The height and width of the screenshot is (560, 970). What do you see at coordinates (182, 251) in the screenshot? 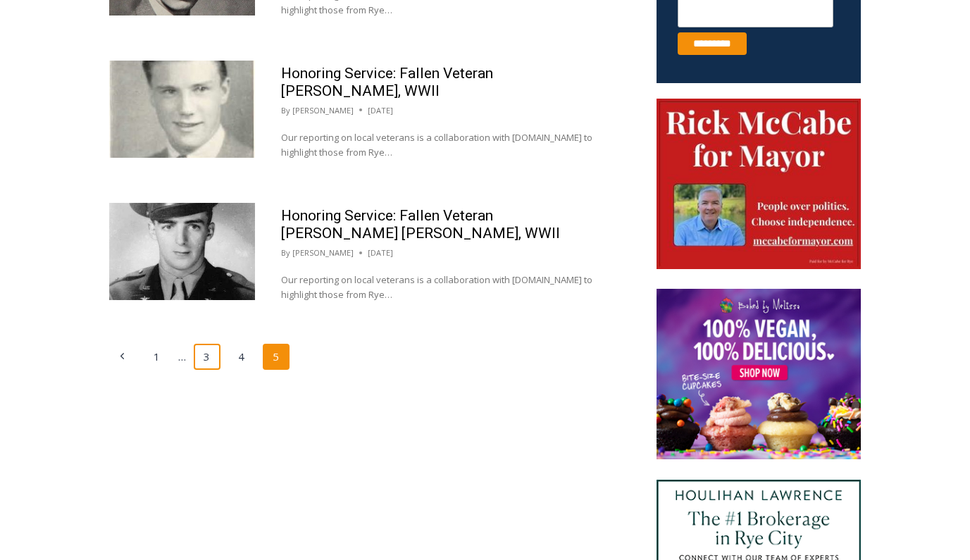
I see `img: Honoring Service - 05 - 2023 - Charles Bruin Harrison` at bounding box center [182, 251].